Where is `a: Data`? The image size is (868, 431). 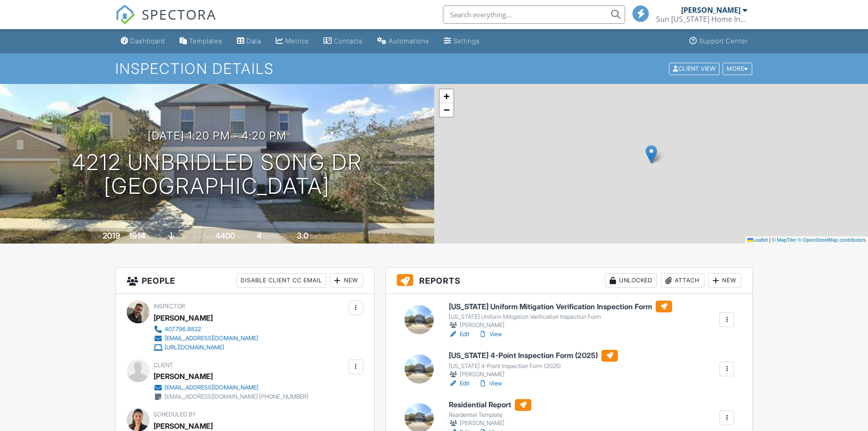 a: Data is located at coordinates (249, 41).